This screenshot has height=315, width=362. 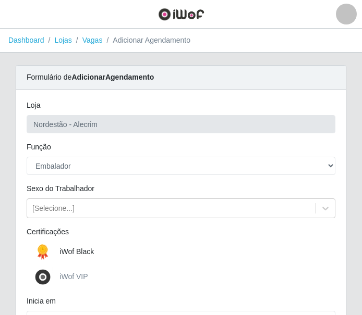 I want to click on label: Inicia em, so click(x=41, y=301).